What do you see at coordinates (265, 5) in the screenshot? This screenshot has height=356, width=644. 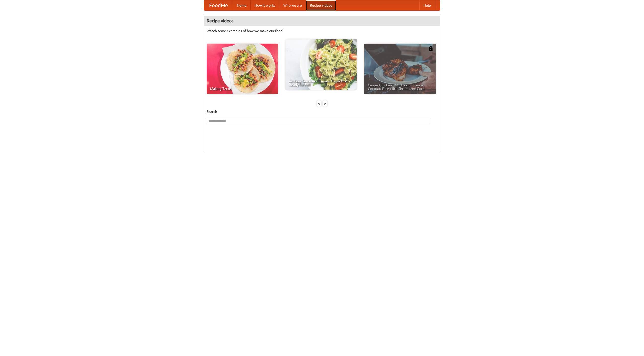 I see `a: How it works` at bounding box center [265, 5].